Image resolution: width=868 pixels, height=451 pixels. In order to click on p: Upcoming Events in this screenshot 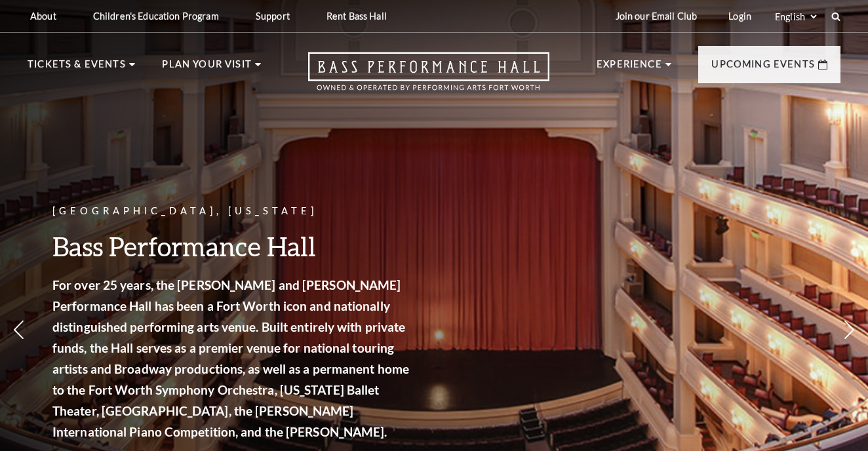, I will do `click(764, 68)`.